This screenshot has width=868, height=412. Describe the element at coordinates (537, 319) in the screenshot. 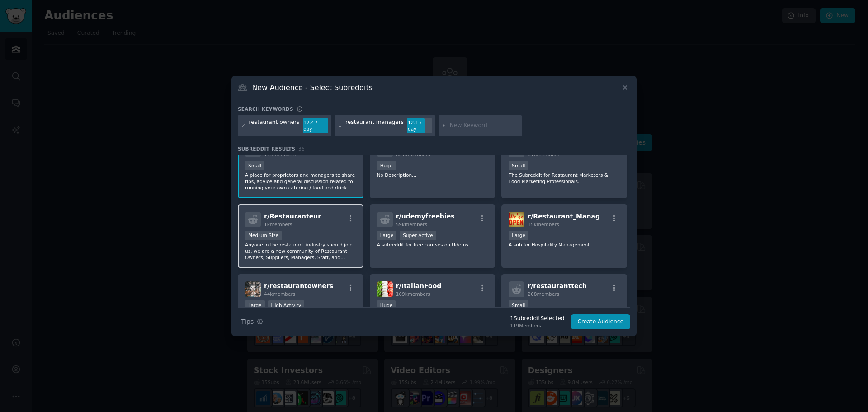

I see `div: 1 Subreddit Selected` at that location.